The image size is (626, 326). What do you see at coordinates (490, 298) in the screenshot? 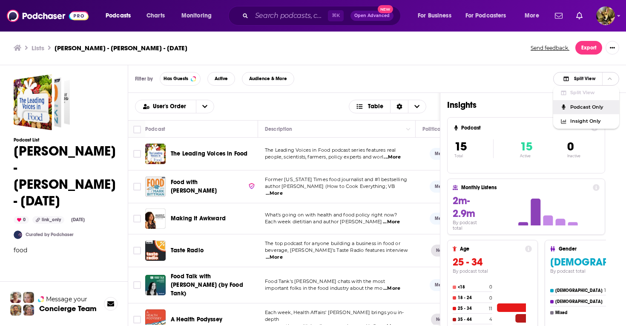
I see `h4: 0` at bounding box center [490, 298].